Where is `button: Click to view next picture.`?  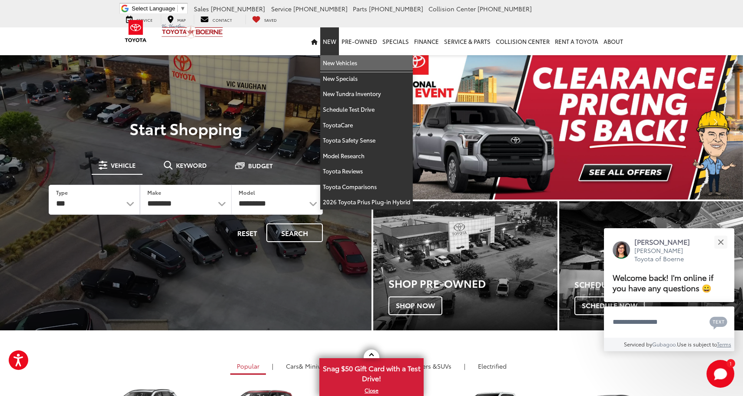 button: Click to view next picture. is located at coordinates (715, 121).